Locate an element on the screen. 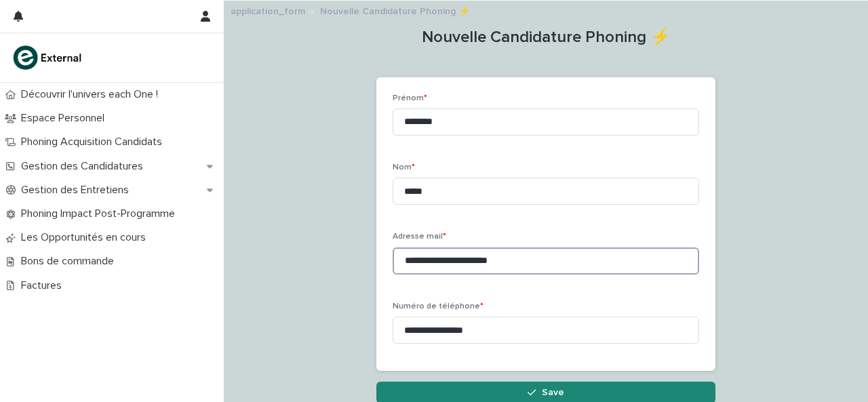 This screenshot has width=868, height=402. p: Bons de commande is located at coordinates (70, 261).